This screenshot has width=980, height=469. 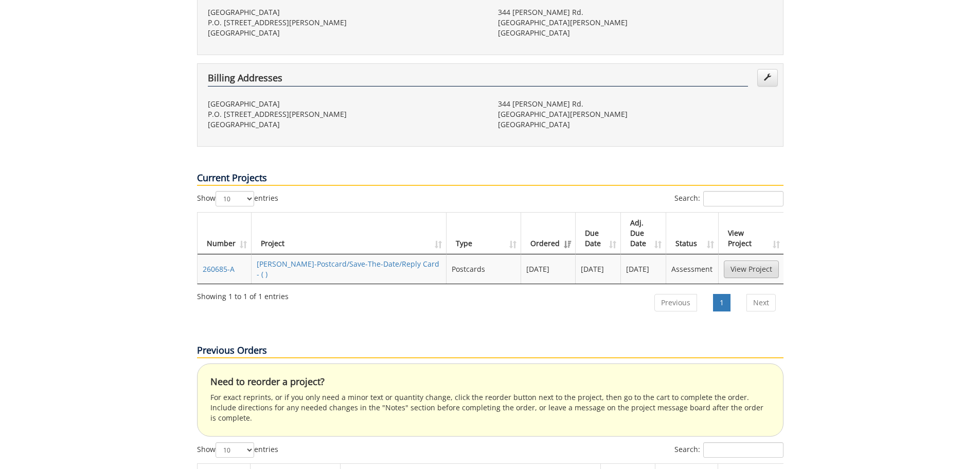 I want to click on th: Due Date: activate to sort column ascending, so click(x=599, y=233).